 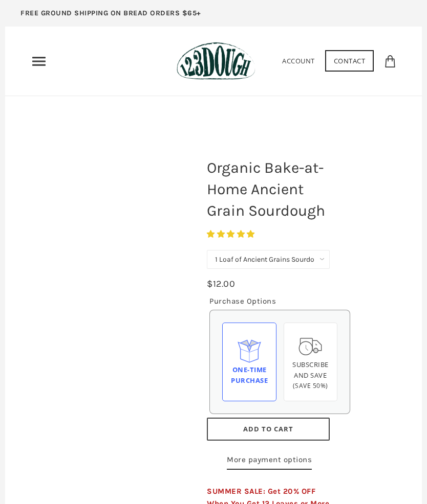 I want to click on p: FREE GROUND SHIPPING ON BREAD ORDERS $65+, so click(x=110, y=13).